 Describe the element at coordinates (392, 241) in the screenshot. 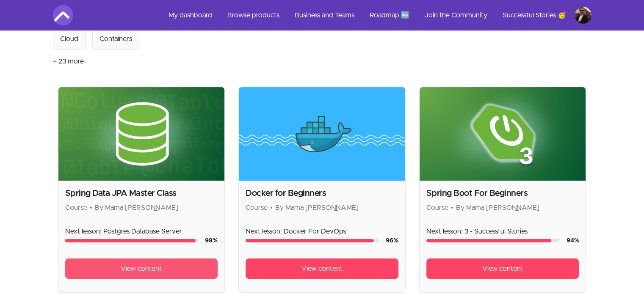

I see `span: 96 %` at that location.